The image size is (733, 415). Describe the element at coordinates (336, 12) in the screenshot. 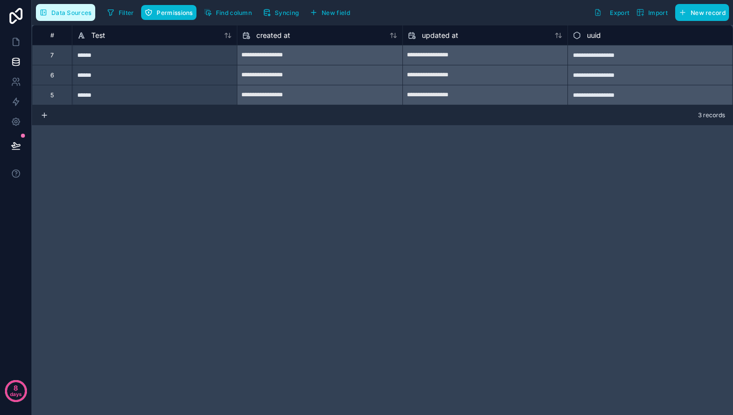

I see `span: New field` at that location.